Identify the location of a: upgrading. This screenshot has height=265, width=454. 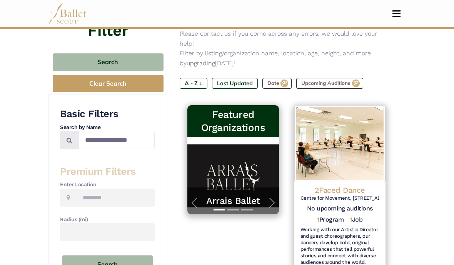
(201, 63).